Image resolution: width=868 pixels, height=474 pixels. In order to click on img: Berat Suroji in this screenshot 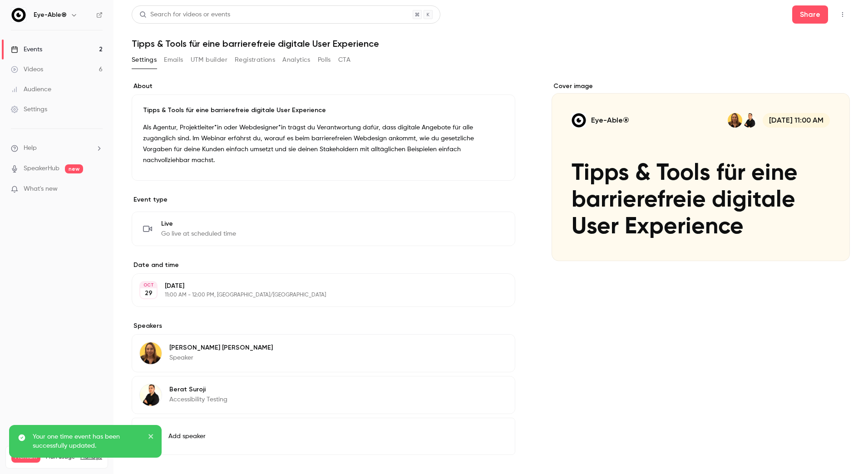, I will do `click(150, 395)`.